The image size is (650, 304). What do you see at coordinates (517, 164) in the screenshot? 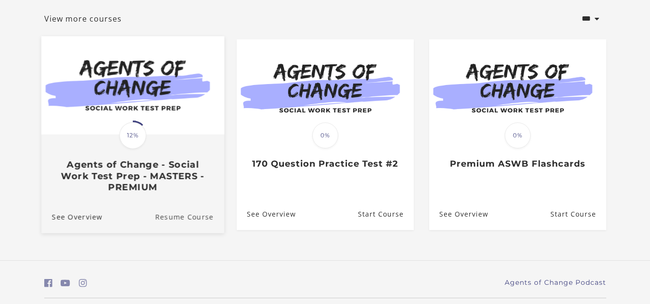
I see `h3: Premium ASWB Flashcards` at bounding box center [517, 164].